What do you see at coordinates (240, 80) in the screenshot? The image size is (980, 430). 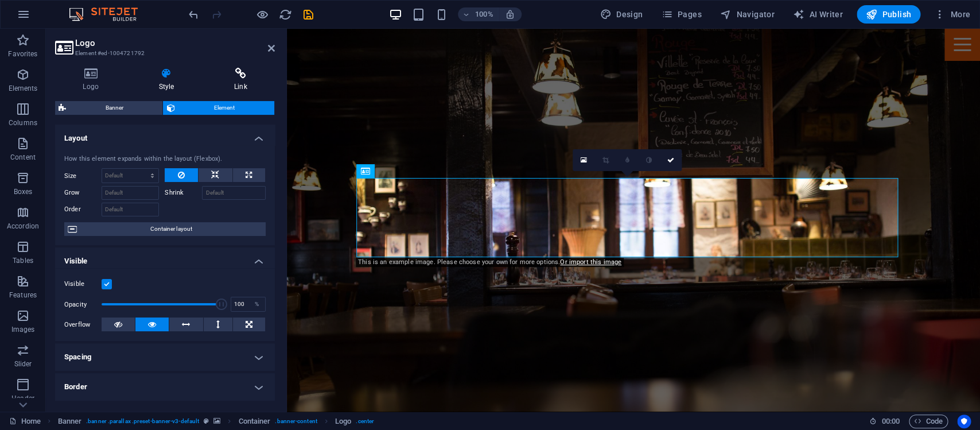 I see `h4: Link` at bounding box center [240, 80].